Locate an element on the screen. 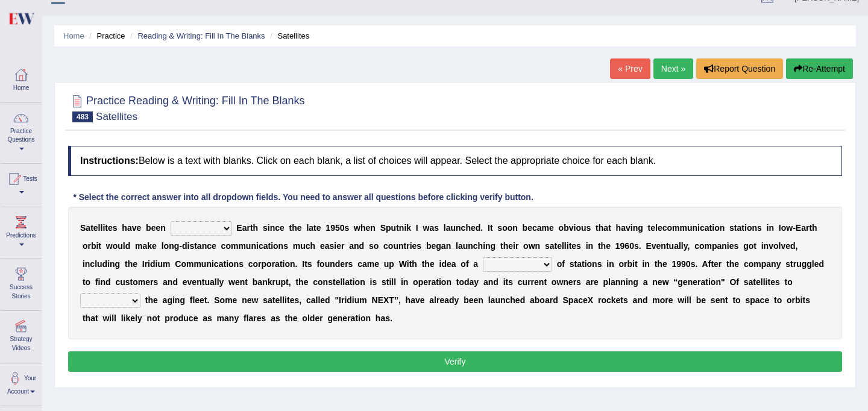  b: S is located at coordinates (83, 228).